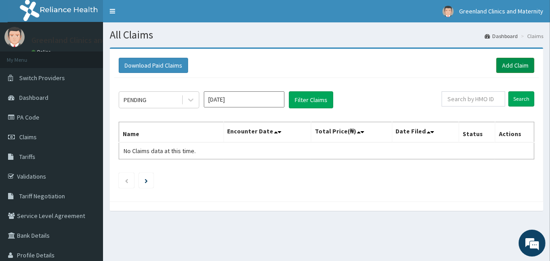 The image size is (550, 261). Describe the element at coordinates (126, 181) in the screenshot. I see `a: Previous page` at that location.